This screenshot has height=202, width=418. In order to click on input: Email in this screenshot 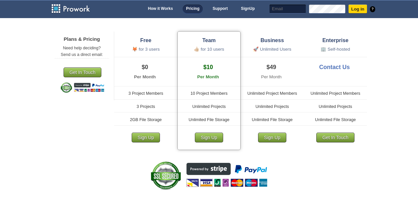, I will do `click(288, 9)`.